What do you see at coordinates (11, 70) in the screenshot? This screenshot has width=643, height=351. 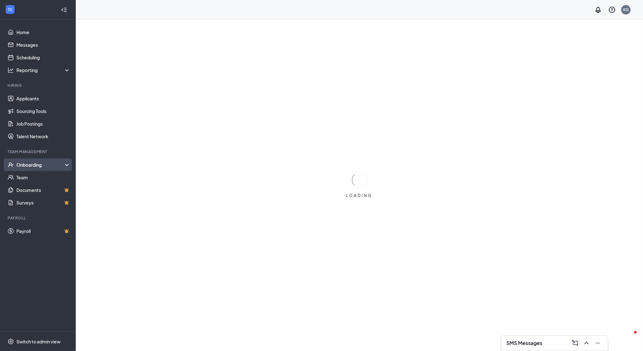 I see `svg: Analysis` at bounding box center [11, 70].